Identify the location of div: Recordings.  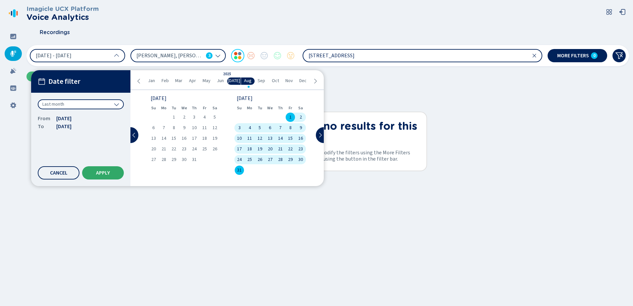
(13, 54).